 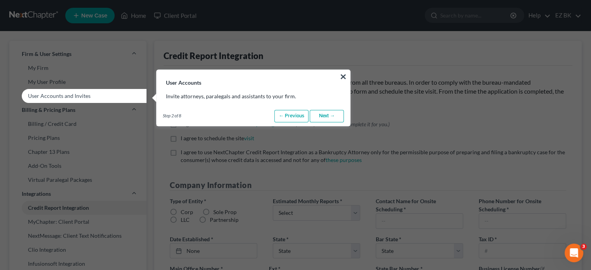 I want to click on h3: User Accounts, so click(x=253, y=78).